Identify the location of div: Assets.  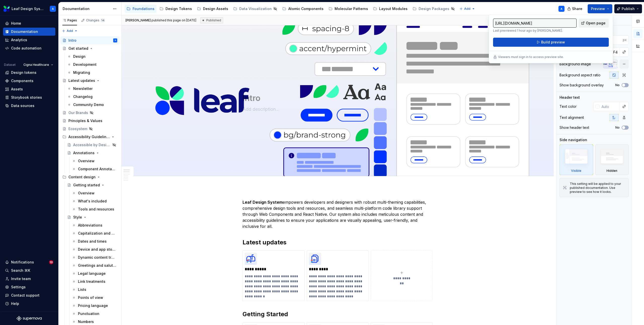
(17, 89).